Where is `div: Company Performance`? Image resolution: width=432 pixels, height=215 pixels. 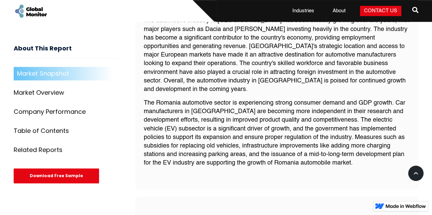
div: Company Performance is located at coordinates (49, 112).